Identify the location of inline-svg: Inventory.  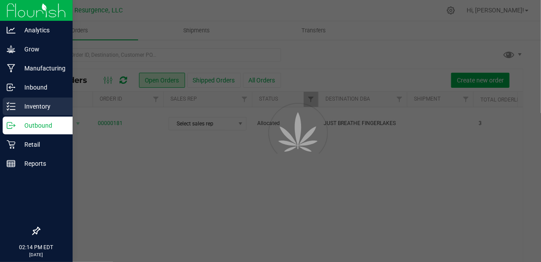
(11, 106).